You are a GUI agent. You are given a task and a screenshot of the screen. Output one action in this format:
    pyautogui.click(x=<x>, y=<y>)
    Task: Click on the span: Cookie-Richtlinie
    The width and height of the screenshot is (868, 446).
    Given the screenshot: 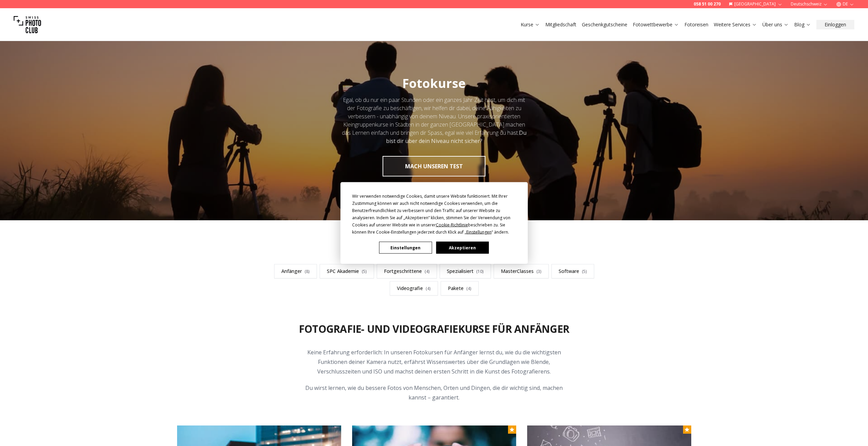 What is the action you would take?
    pyautogui.click(x=452, y=225)
    